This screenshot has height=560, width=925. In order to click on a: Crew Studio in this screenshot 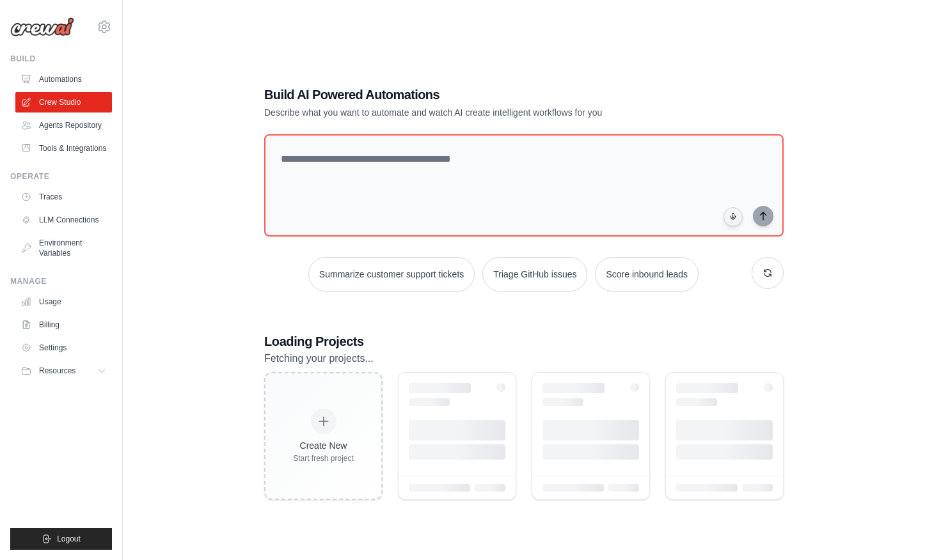, I will do `click(64, 102)`.